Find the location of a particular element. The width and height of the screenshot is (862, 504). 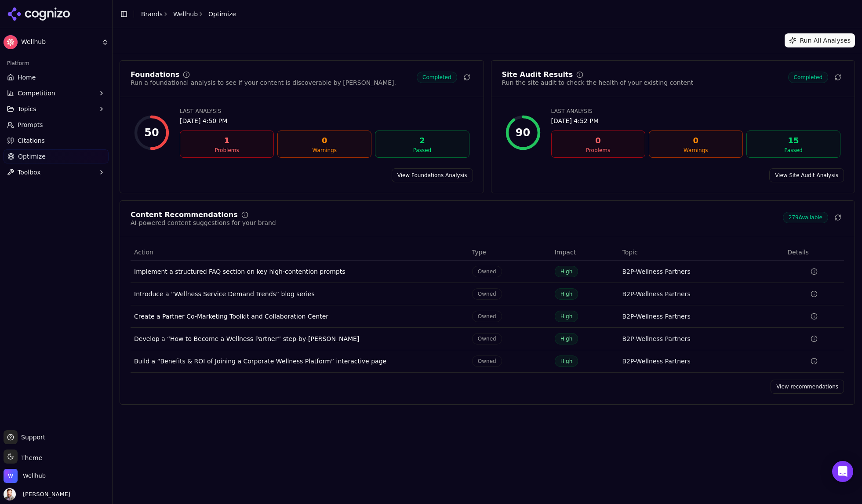

a: Home is located at coordinates (56, 77).